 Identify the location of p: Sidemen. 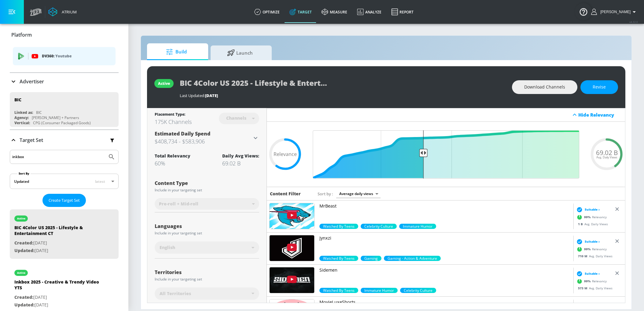
(445, 270).